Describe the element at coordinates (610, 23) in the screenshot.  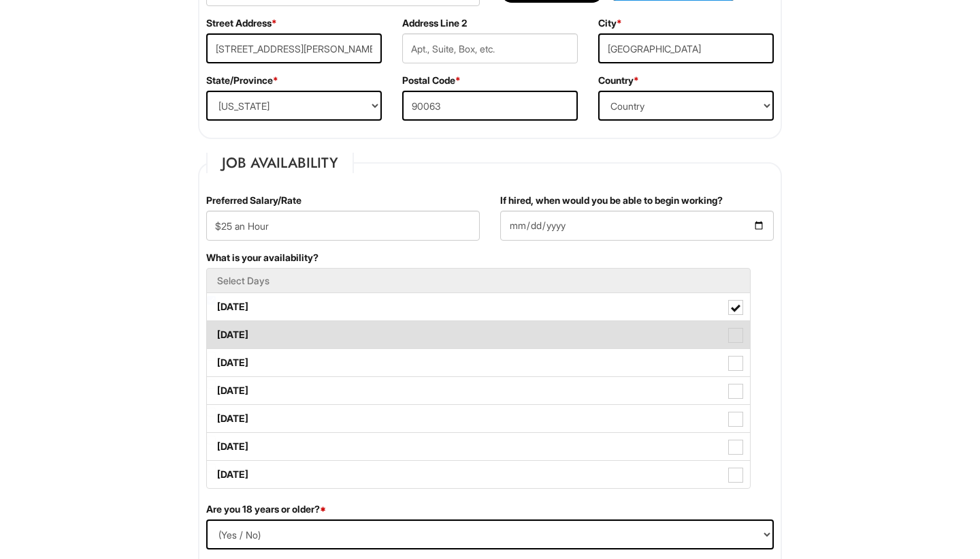
I see `label: City` at that location.